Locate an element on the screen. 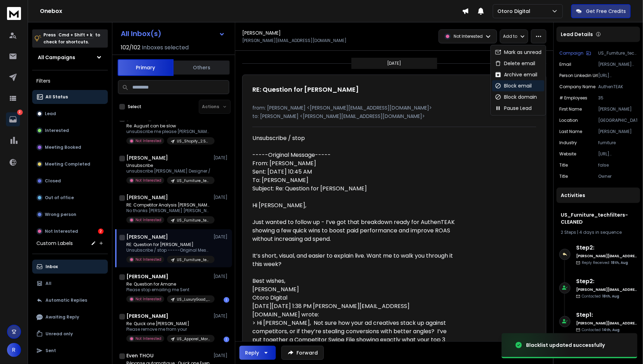 Image resolution: width=643 pixels, height=364 pixels. p: Wrong person is located at coordinates (60, 214).